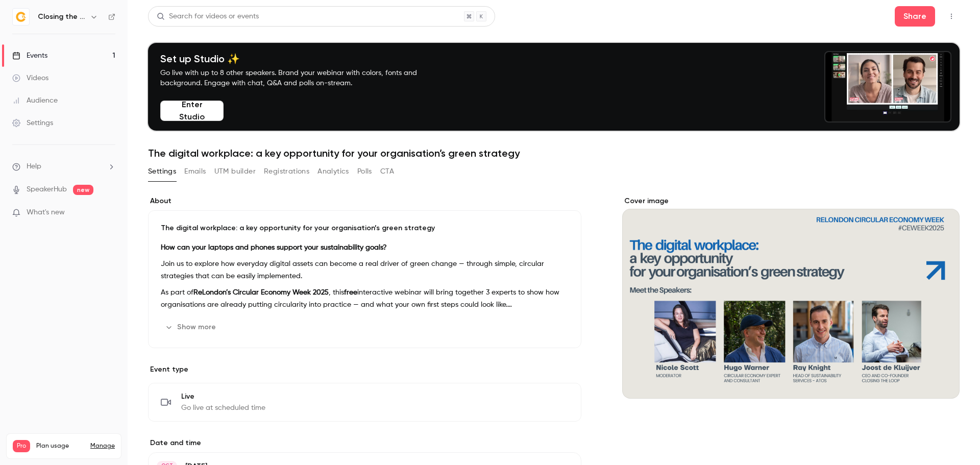 This screenshot has width=980, height=465. I want to click on h1: The digital workplace: a key opportunity for your organisation’s green strategy, so click(554, 153).